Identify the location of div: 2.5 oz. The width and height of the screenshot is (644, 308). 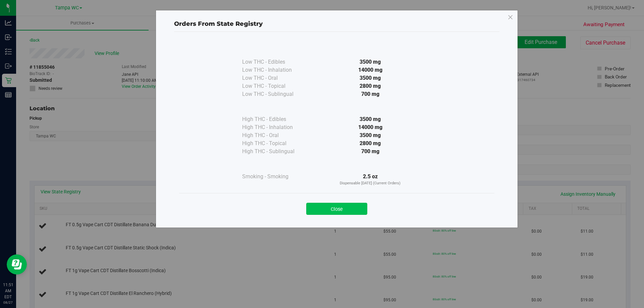
(370, 179).